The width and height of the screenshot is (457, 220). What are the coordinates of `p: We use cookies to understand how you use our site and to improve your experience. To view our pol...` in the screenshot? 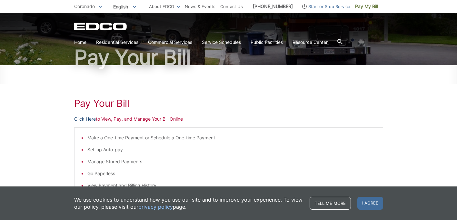 It's located at (189, 203).